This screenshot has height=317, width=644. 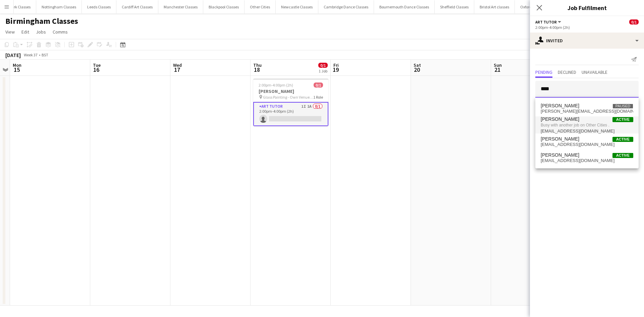 I want to click on a: View, so click(x=10, y=32).